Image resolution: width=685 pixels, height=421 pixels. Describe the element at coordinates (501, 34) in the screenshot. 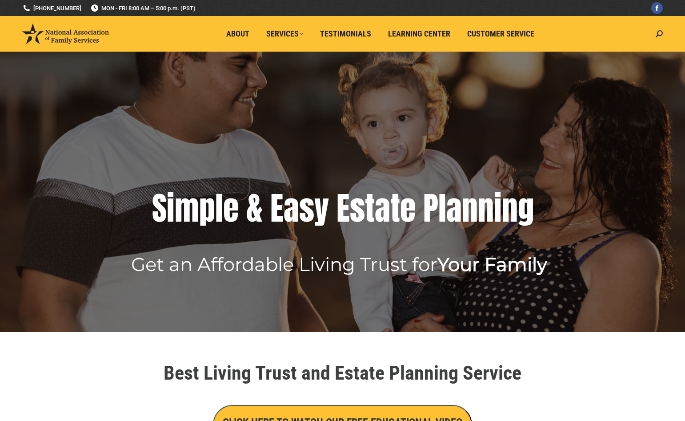

I see `span: Customer Service` at that location.